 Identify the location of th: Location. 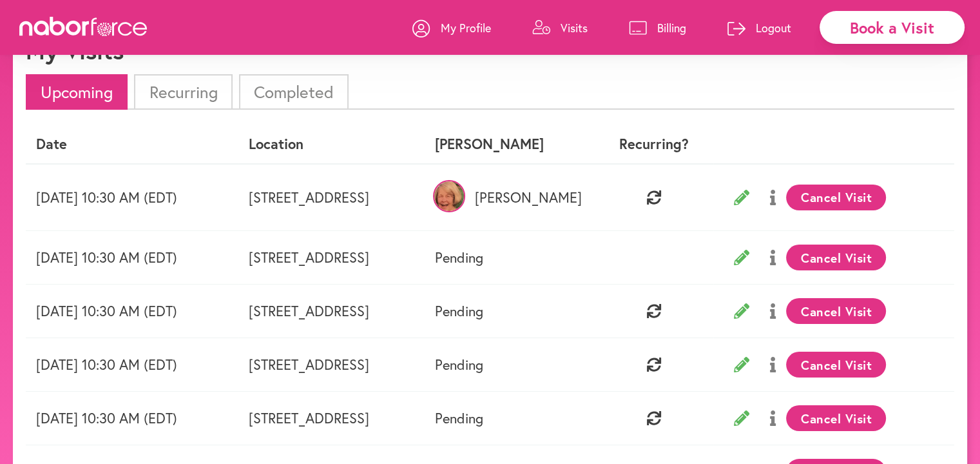
(331, 144).